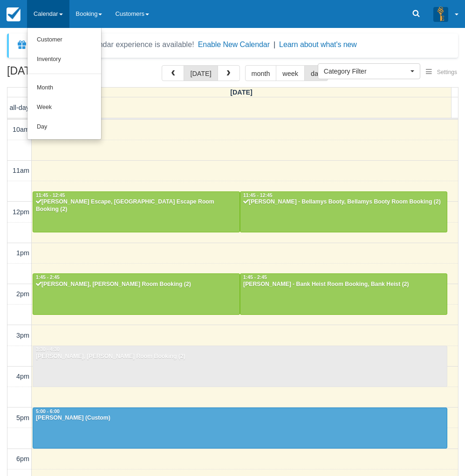  I want to click on span: 3:30 - 4:30, so click(48, 349).